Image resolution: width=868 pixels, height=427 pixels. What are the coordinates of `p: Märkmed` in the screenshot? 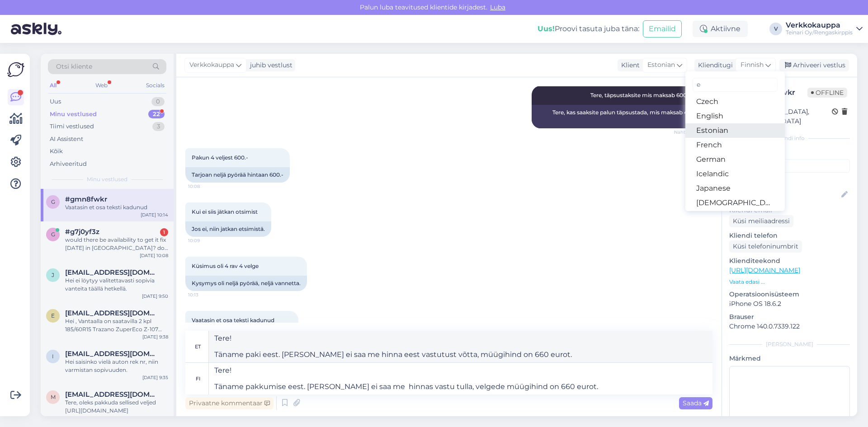 It's located at (789, 358).